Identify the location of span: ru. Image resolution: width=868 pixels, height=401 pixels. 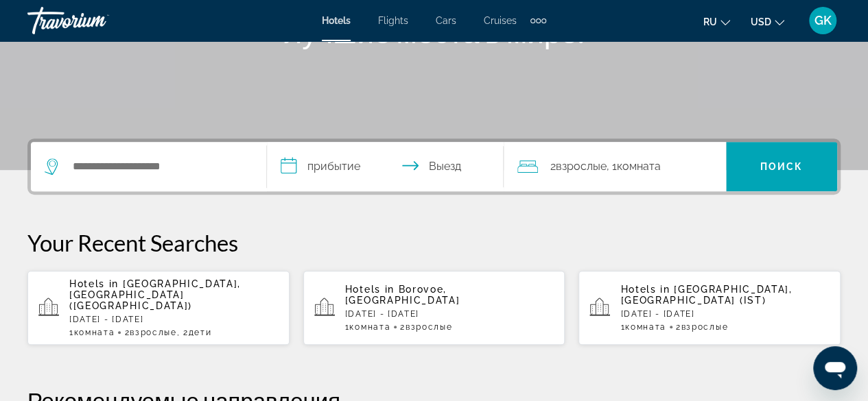
(710, 22).